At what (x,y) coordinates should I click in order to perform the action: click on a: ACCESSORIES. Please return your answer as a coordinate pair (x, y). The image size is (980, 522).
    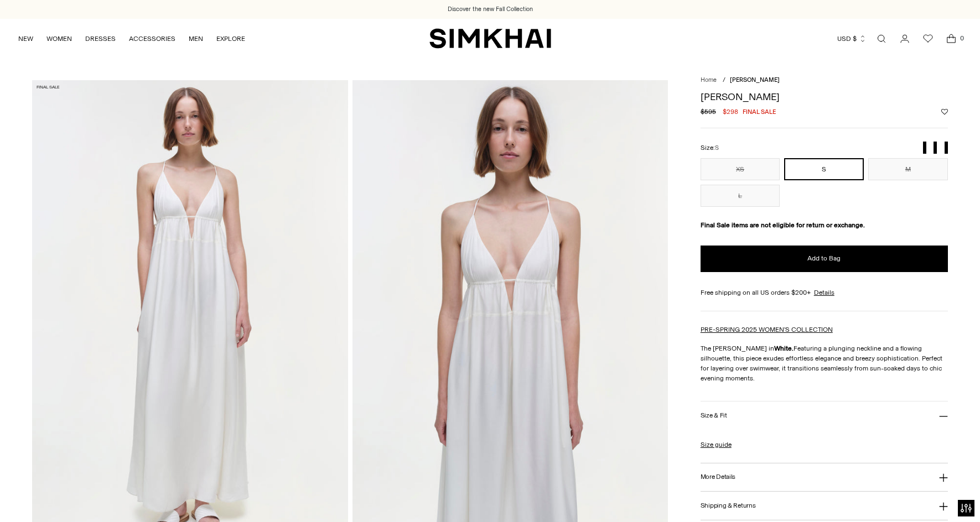
    Looking at the image, I should click on (152, 39).